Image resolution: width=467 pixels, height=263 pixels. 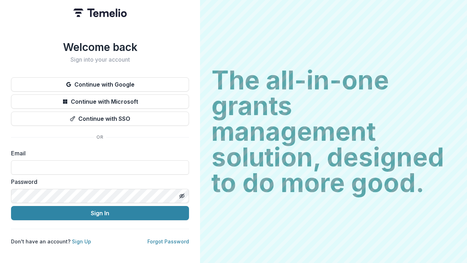 What do you see at coordinates (98, 153) in the screenshot?
I see `label: Email` at bounding box center [98, 153].